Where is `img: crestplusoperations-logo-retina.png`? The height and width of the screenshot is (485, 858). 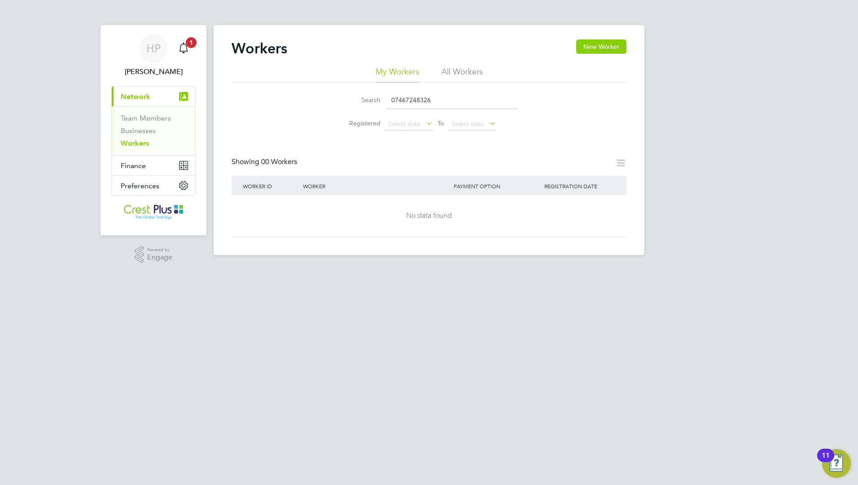 img: crestplusoperations-logo-retina.png is located at coordinates (153, 212).